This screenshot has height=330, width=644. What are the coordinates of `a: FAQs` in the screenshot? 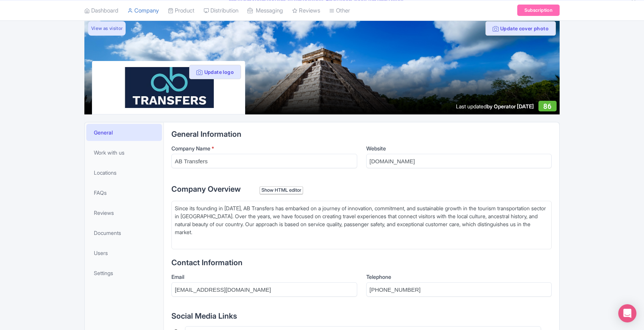 It's located at (124, 193).